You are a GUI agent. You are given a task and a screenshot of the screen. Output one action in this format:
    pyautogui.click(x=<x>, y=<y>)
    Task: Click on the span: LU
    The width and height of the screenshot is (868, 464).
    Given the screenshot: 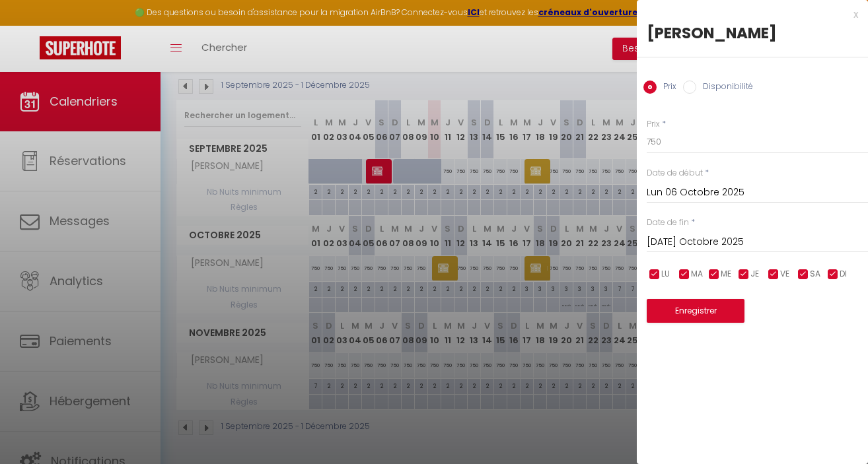 What is the action you would take?
    pyautogui.click(x=665, y=274)
    